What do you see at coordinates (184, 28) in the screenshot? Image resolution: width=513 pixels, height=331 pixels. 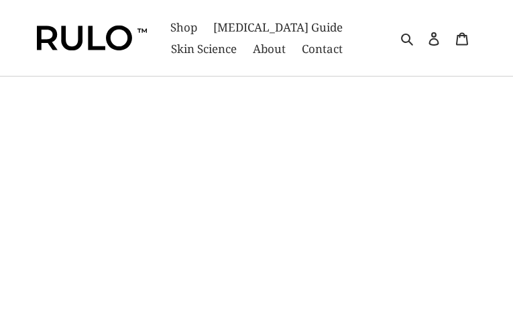 I see `span: Shop` at bounding box center [184, 28].